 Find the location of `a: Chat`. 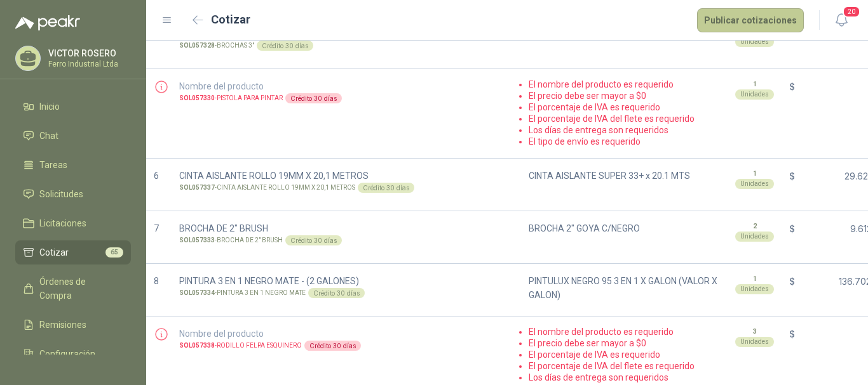

a: Chat is located at coordinates (73, 136).